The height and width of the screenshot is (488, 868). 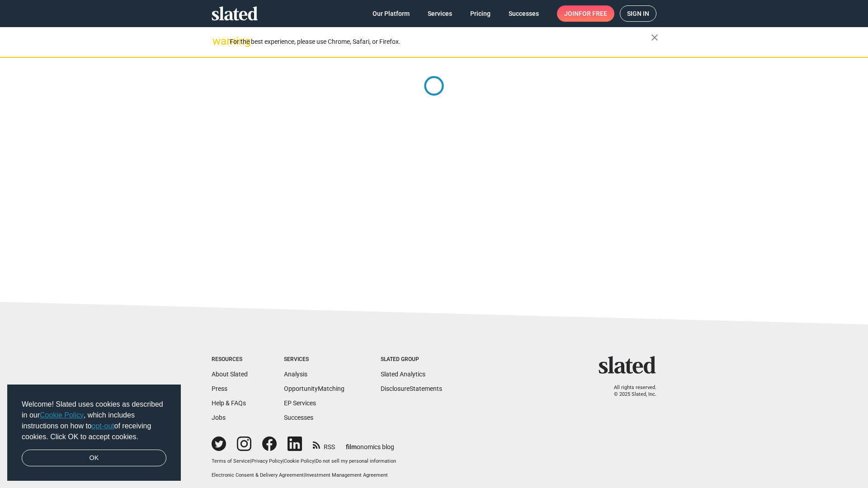 I want to click on mat-icon: warning, so click(x=218, y=41).